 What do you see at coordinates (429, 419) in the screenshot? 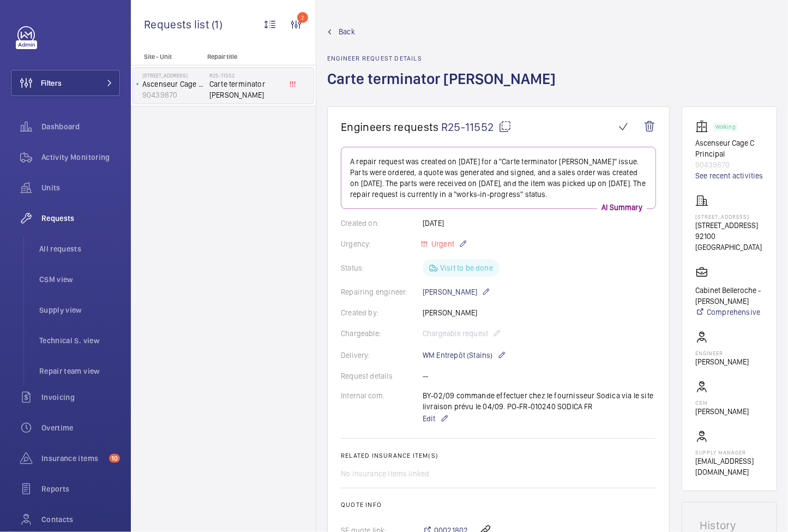
I see `span: Edit` at bounding box center [429, 419].